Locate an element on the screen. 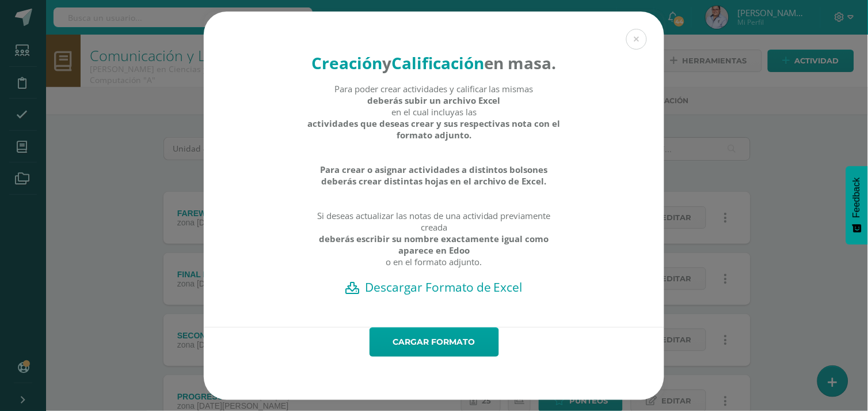 The image size is (868, 411). div: Para poder crear actividades y calificar las mismas en el cual incluyas las Si deseas actualizar ... is located at coordinates (434, 181).